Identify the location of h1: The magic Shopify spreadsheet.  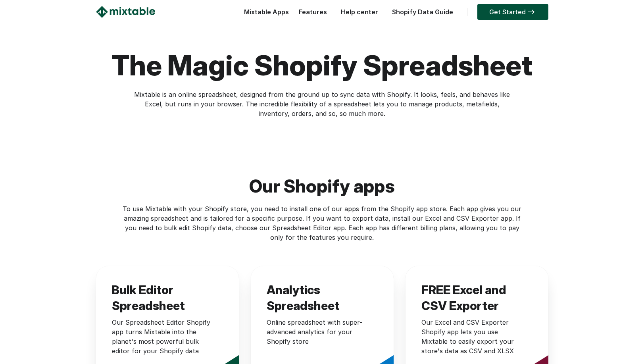
(322, 66).